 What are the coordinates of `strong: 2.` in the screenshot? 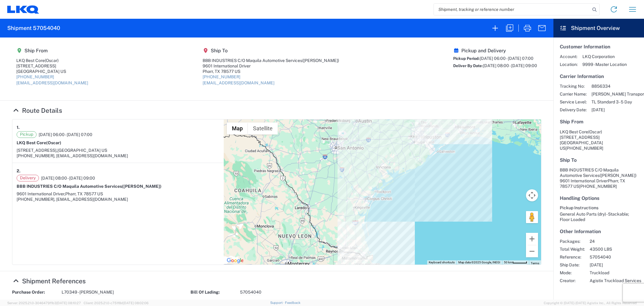 It's located at (19, 170).